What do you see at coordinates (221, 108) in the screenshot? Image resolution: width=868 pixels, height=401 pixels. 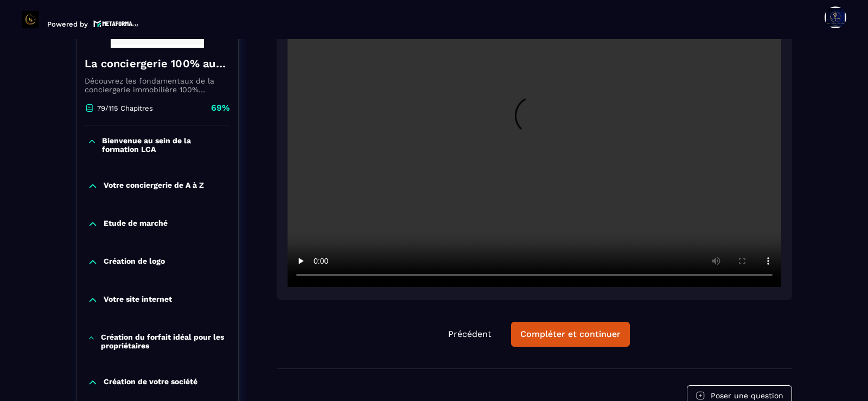 I see `p: 69%` at bounding box center [221, 108].